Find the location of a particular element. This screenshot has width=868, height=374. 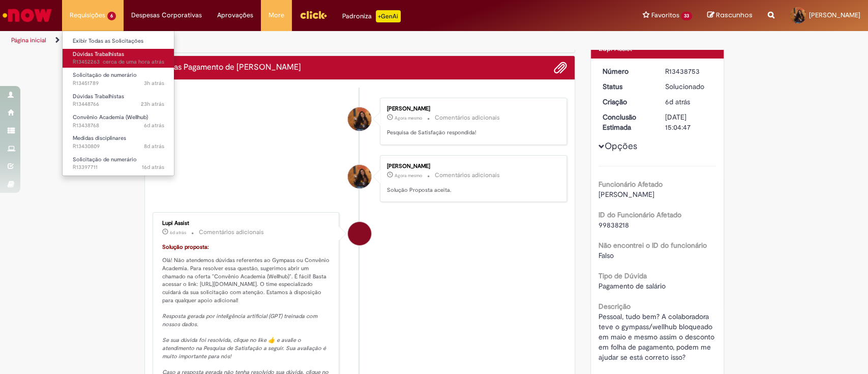

time: 27/08/2025 11:13:05 is located at coordinates (154, 83).